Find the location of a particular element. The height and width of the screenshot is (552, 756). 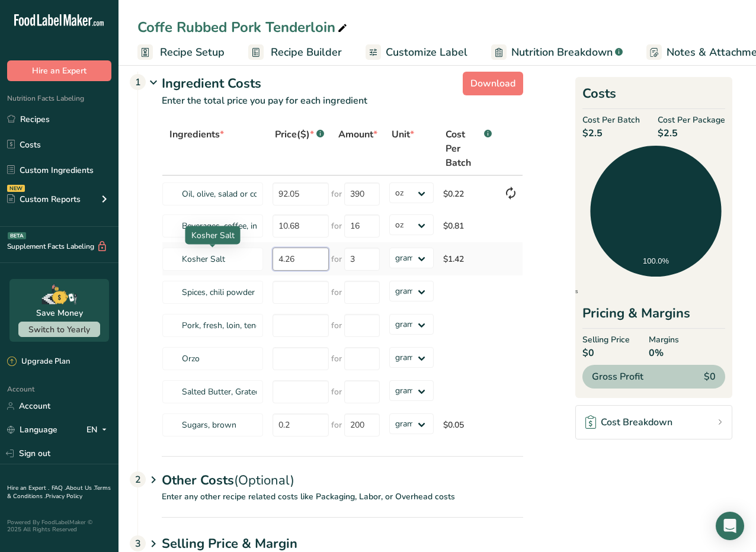

span: 0% is located at coordinates (663, 353).